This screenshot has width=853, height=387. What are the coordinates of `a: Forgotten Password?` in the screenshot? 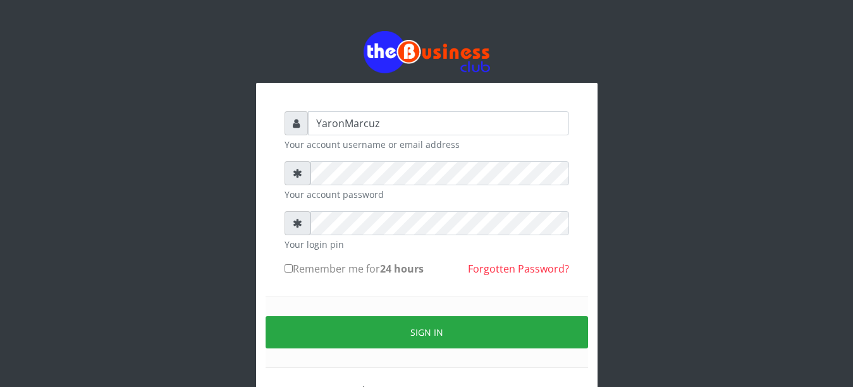 It's located at (519, 269).